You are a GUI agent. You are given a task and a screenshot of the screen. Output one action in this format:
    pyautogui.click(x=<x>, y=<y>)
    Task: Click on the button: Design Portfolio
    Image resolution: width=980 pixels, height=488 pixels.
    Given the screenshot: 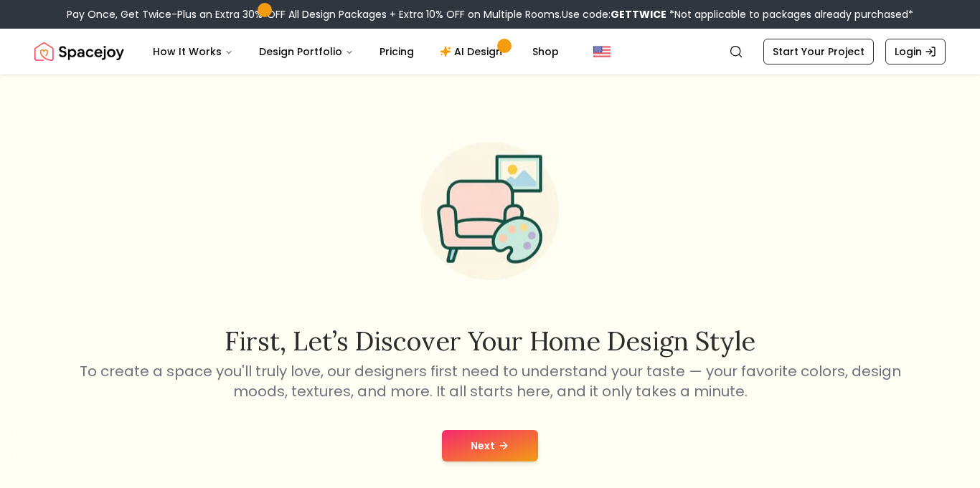 What is the action you would take?
    pyautogui.click(x=307, y=52)
    